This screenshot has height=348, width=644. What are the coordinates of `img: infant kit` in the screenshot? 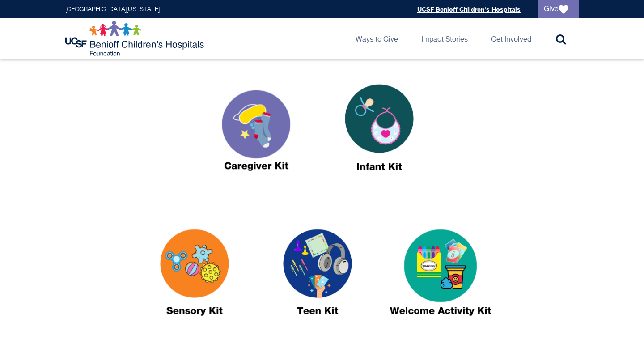 It's located at (379, 131).